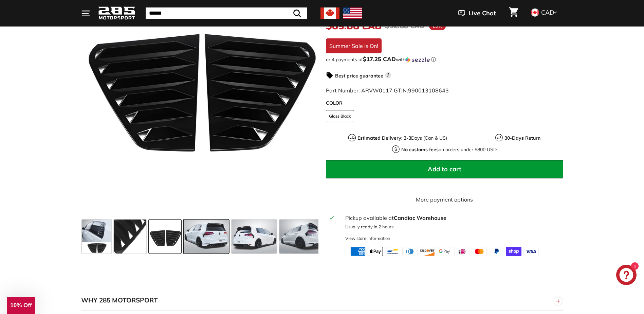 The image size is (644, 314). I want to click on strong: 30-Days Return, so click(522, 137).